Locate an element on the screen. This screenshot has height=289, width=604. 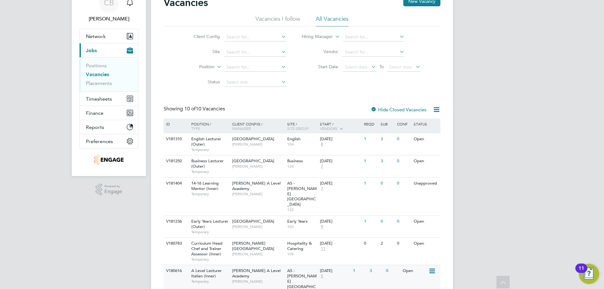
span: 109 is located at coordinates (302, 254).